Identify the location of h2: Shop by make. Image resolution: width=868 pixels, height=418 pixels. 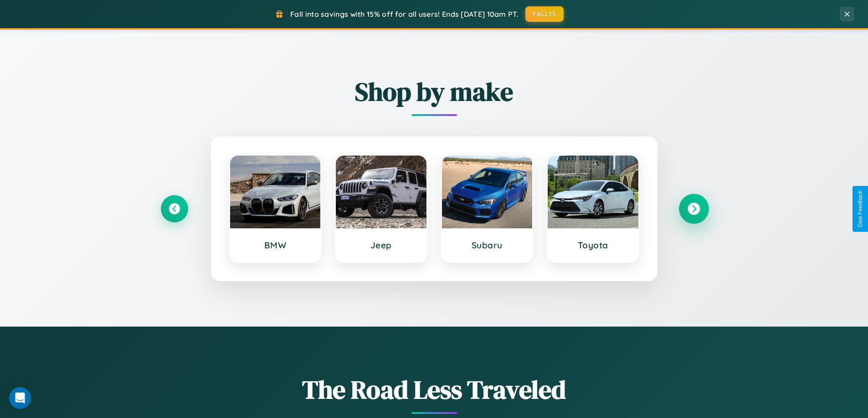
(434, 92).